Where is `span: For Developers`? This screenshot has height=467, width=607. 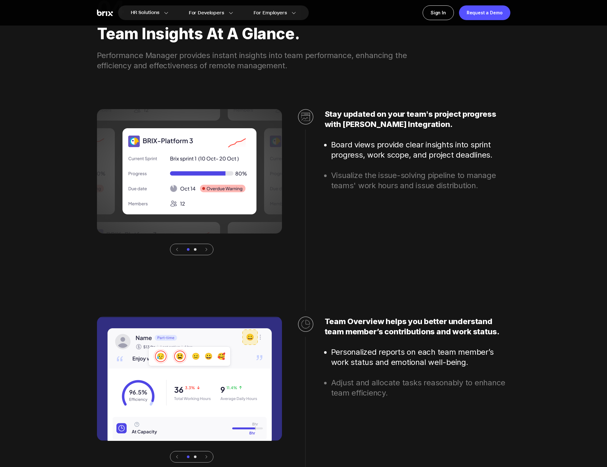
span: For Developers is located at coordinates (206, 13).